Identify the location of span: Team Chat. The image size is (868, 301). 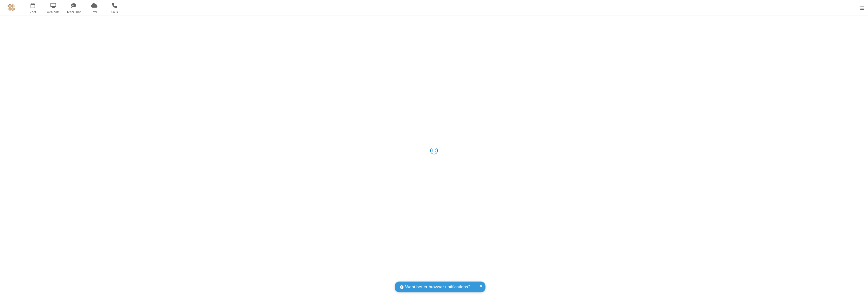
(73, 12).